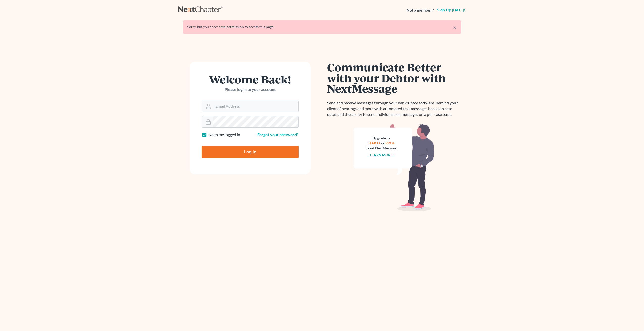 The height and width of the screenshot is (331, 644). What do you see at coordinates (250, 152) in the screenshot?
I see `input: Log In` at bounding box center [250, 152].